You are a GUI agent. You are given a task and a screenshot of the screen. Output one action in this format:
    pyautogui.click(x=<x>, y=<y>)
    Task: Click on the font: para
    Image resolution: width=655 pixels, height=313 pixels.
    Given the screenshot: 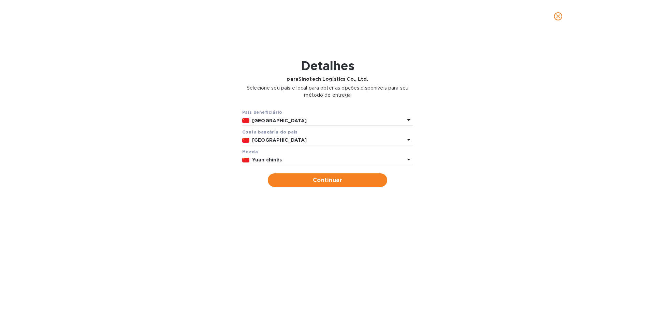 What is the action you would take?
    pyautogui.click(x=292, y=79)
    